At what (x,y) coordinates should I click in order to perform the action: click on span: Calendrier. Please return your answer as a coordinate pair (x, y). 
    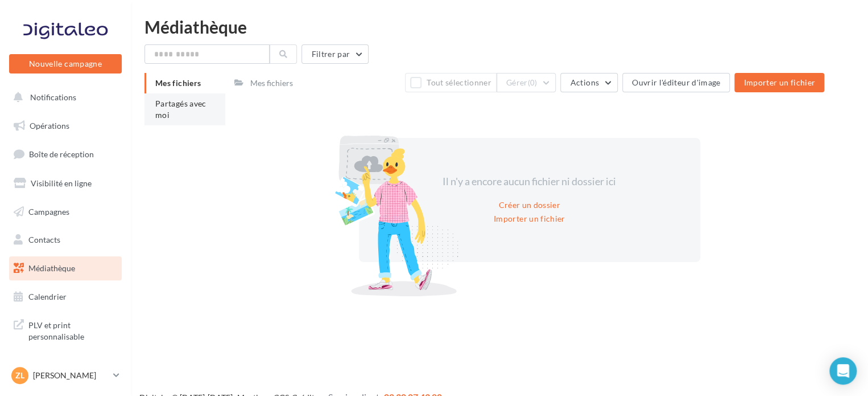
    Looking at the image, I should click on (47, 296).